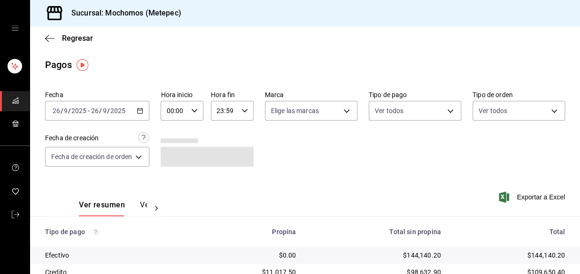 The height and width of the screenshot is (274, 580). What do you see at coordinates (533, 197) in the screenshot?
I see `button: Exportar a Excel` at bounding box center [533, 197].